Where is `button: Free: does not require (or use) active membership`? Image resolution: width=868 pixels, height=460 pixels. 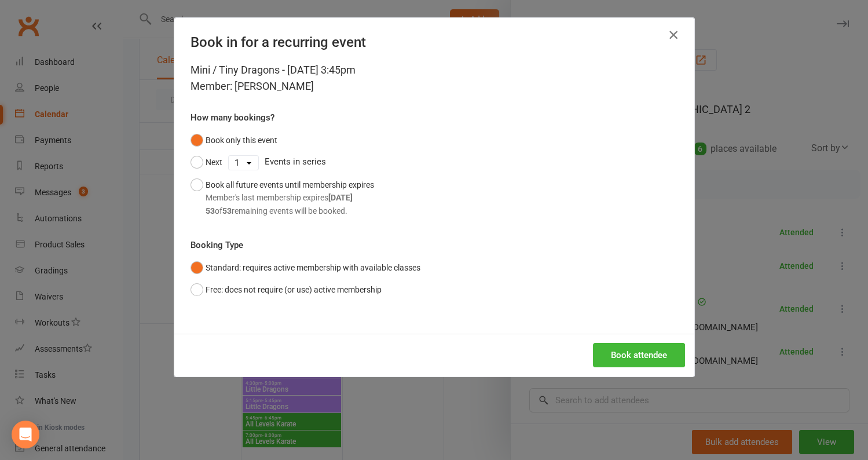 button: Free: does not require (or use) active membership is located at coordinates (286, 290).